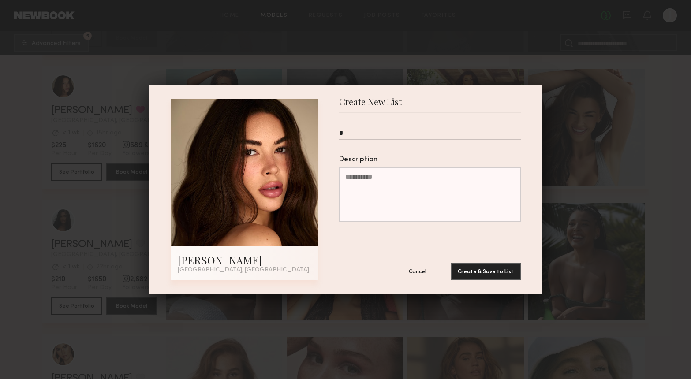  What do you see at coordinates (430, 160) in the screenshot?
I see `div: Description` at bounding box center [430, 160].